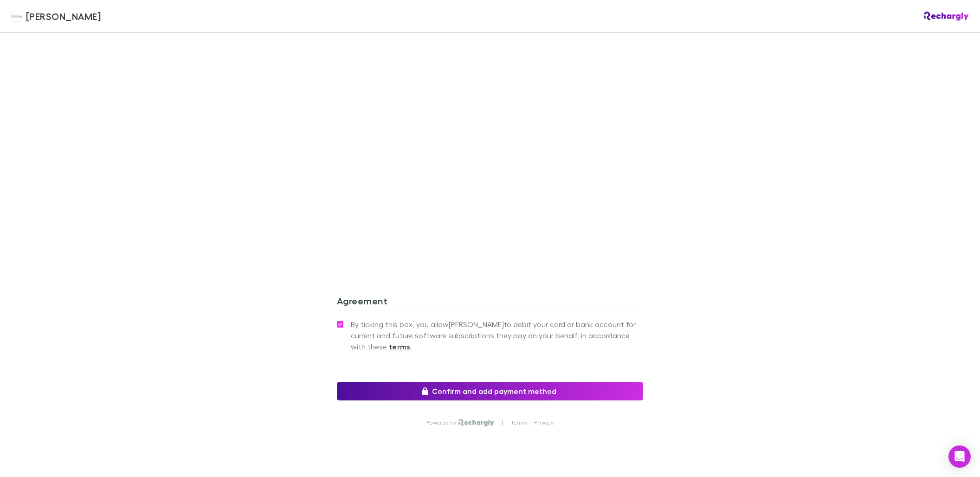 The height and width of the screenshot is (477, 980). Describe the element at coordinates (519, 423) in the screenshot. I see `p: Terms` at that location.